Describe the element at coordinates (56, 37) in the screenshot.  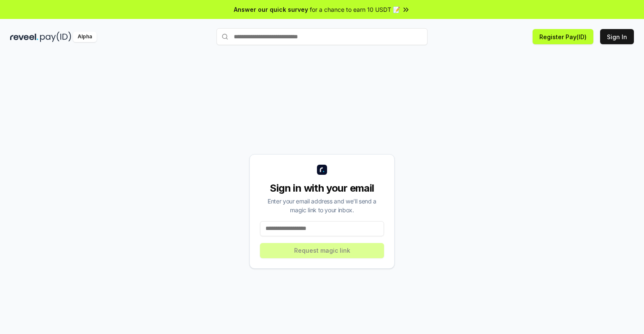
I see `img: pay_id` at that location.